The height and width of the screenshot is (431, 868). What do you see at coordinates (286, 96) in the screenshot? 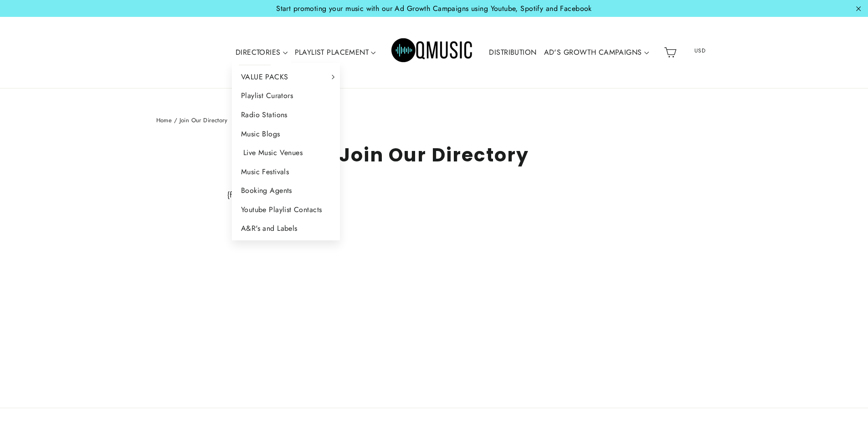
I see `a: Playlist Curators` at bounding box center [286, 96].